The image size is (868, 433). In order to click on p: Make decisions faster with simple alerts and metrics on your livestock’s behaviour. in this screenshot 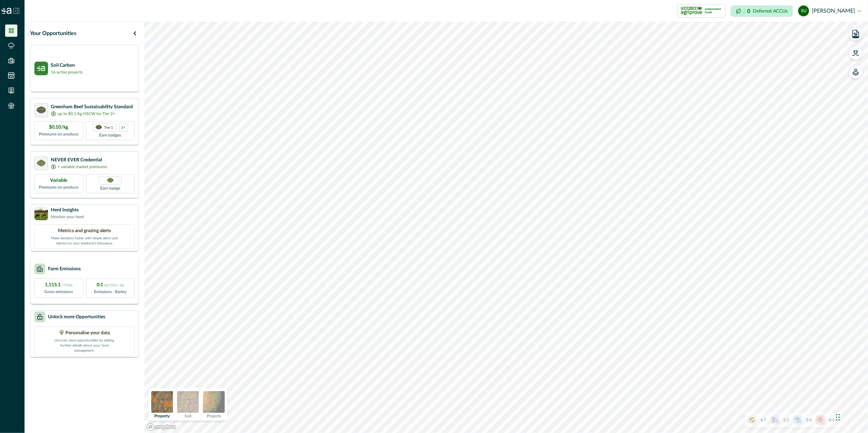, I will do `click(84, 241)`.